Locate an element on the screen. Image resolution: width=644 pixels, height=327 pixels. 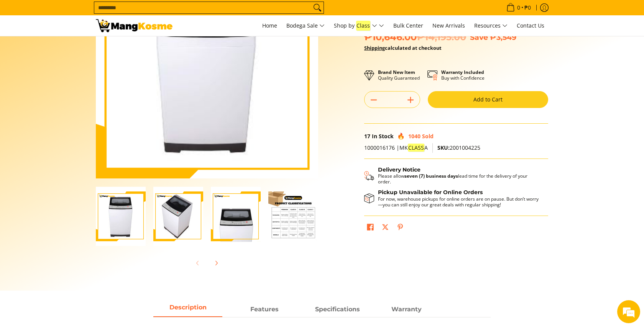
strong: Specifications is located at coordinates (337, 309).